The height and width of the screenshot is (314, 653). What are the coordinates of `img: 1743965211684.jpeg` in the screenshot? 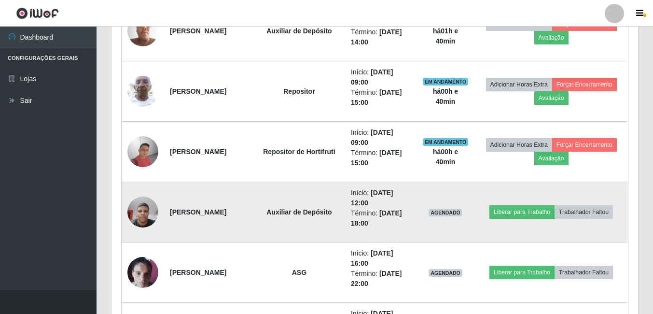 It's located at (143, 91).